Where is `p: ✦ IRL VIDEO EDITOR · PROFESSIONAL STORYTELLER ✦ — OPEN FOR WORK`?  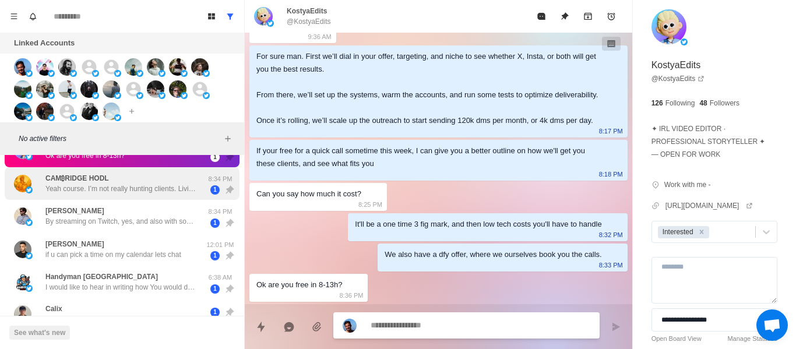 p: ✦ IRL VIDEO EDITOR · PROFESSIONAL STORYTELLER ✦ — OPEN FOR WORK is located at coordinates (714, 142).